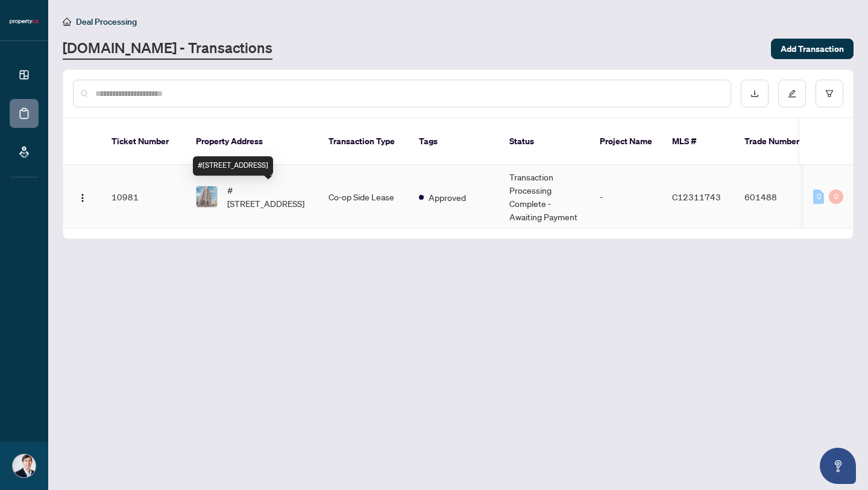  What do you see at coordinates (792, 93) in the screenshot?
I see `span: edit` at bounding box center [792, 93].